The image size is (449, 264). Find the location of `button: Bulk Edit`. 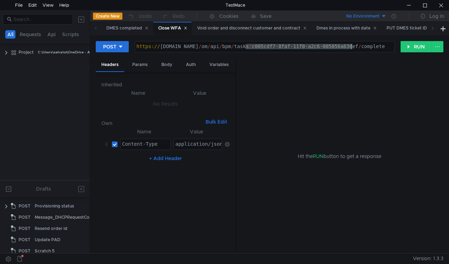

button: Bulk Edit is located at coordinates (216, 122).